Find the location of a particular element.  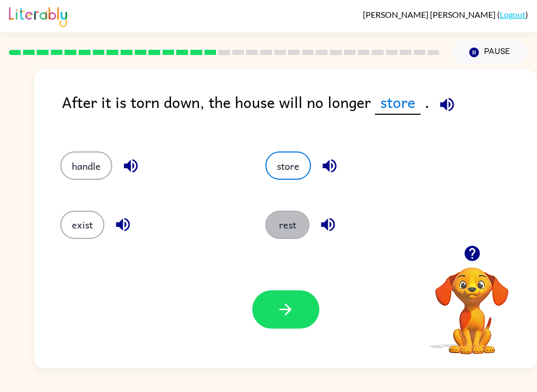

a: Logout is located at coordinates (512, 14).